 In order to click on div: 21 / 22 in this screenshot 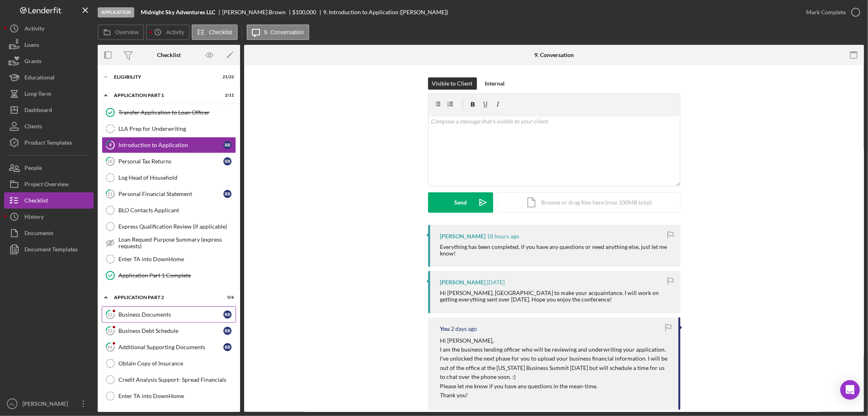, I will do `click(227, 77)`.